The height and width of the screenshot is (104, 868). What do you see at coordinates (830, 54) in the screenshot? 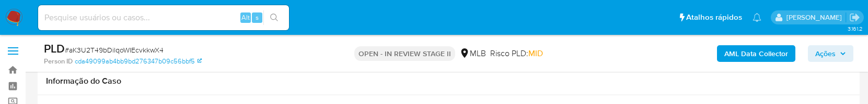
I see `button: Ações` at bounding box center [830, 54].